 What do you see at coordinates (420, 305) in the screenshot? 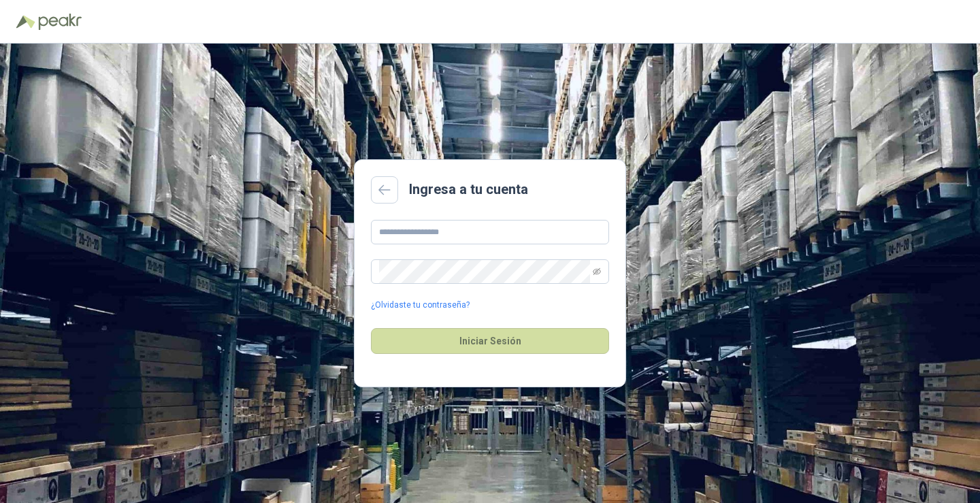
I see `a: ¿Olvidaste tu contraseña?` at bounding box center [420, 305].